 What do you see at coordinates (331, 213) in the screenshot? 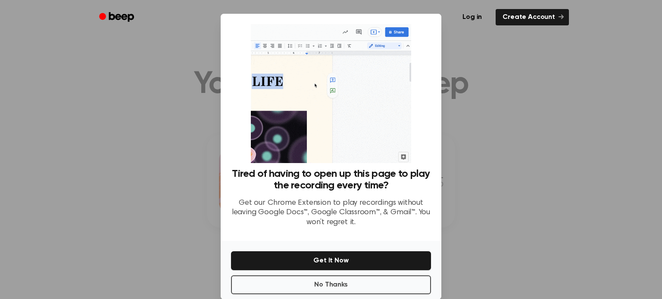
I see `p: Get our Chrome Extension to play recordings without leaving Google Docs™, Google Classroom™, & Gm...` at bounding box center [331, 213].